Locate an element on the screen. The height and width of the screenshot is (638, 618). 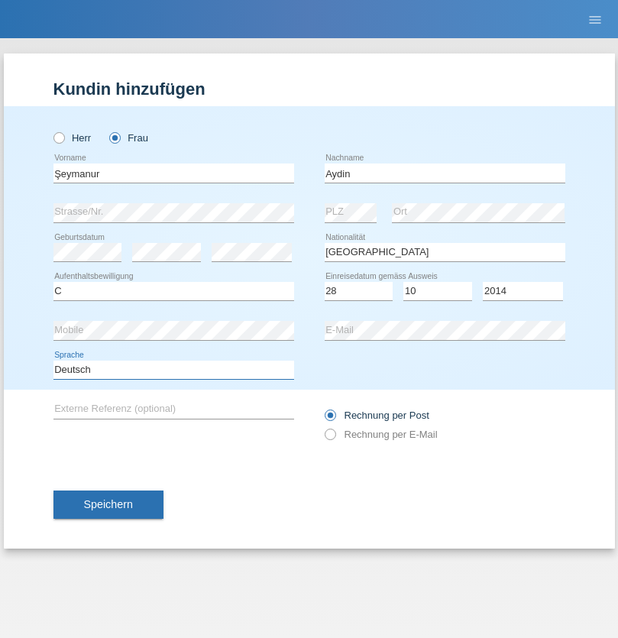
label: Rechnung per Post is located at coordinates (377, 415).